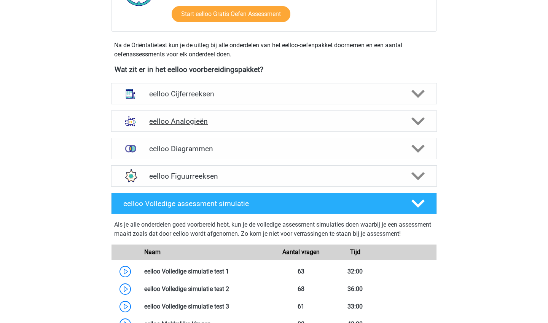 The image size is (548, 323). What do you see at coordinates (274, 50) in the screenshot?
I see `div: Na de Oriëntatietest kun je de uitleg bij alle onderdelen van het eelloo-oefenpakket doornemen en...` at bounding box center [274, 50].